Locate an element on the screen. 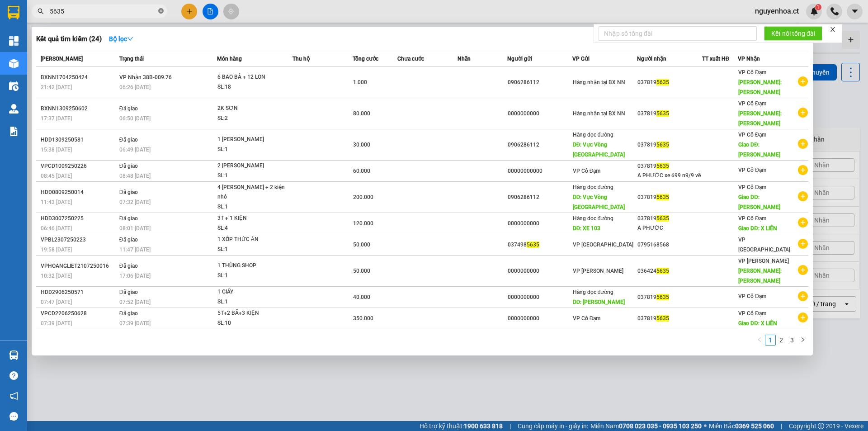 The width and height of the screenshot is (868, 431). div: 1 THÙNG SHOP is located at coordinates (251, 266).